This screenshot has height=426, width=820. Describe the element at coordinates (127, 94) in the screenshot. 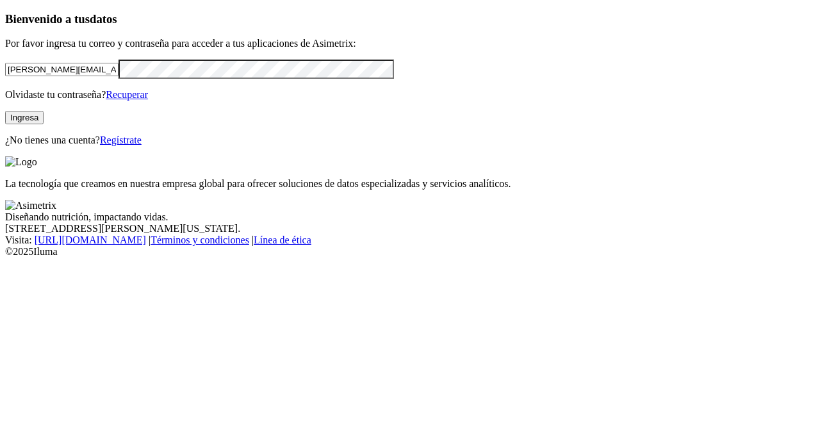

I see `a: Recuperar` at that location.